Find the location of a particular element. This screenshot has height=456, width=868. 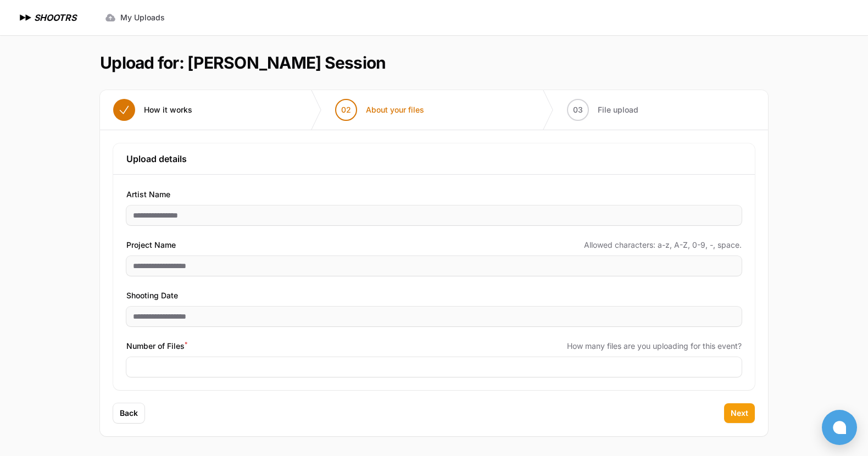

img: SHOOTRS is located at coordinates (26, 17).